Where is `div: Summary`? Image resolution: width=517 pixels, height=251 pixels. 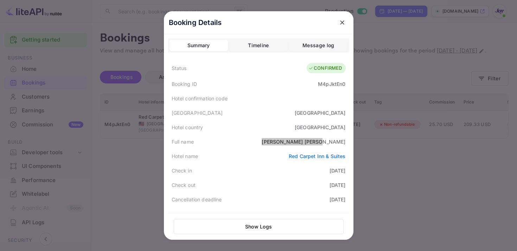 div: Summary is located at coordinates (199, 45).